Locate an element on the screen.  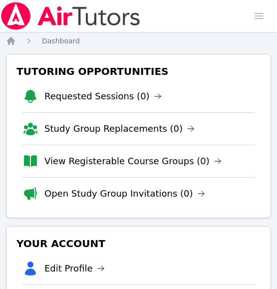
a: Dashboard is located at coordinates (61, 41).